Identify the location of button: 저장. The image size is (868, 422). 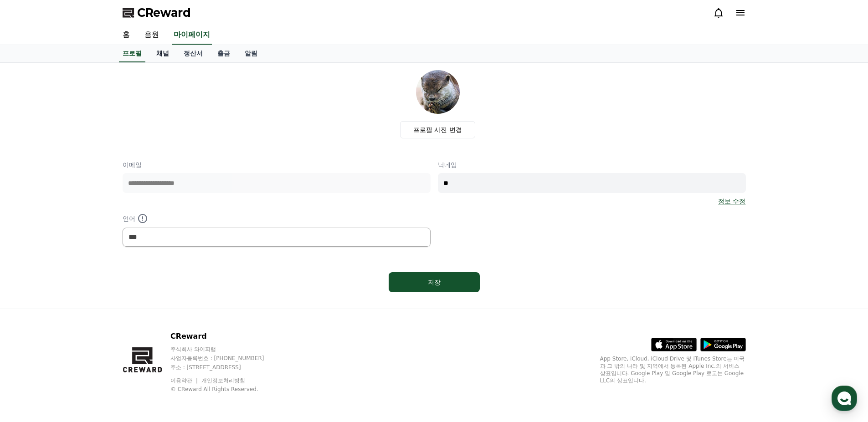
(434, 282).